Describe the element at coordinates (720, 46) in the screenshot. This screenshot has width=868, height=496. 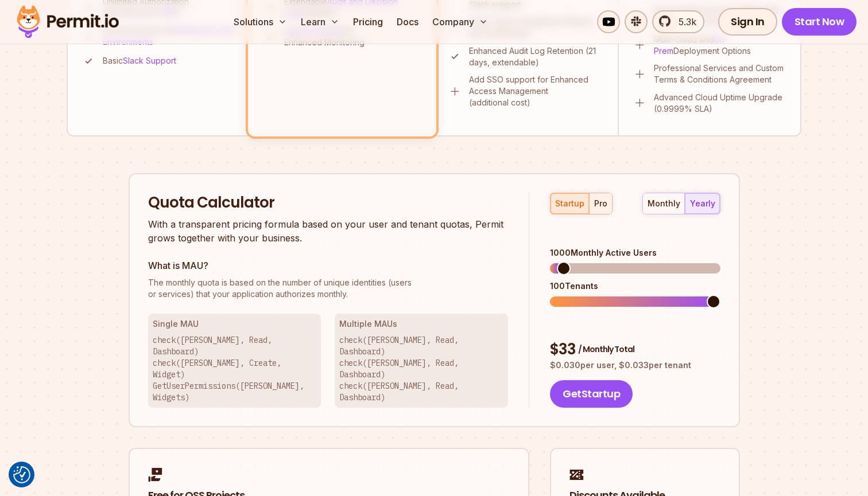
I see `p: Multi-Cloud and Deployment Options` at that location.